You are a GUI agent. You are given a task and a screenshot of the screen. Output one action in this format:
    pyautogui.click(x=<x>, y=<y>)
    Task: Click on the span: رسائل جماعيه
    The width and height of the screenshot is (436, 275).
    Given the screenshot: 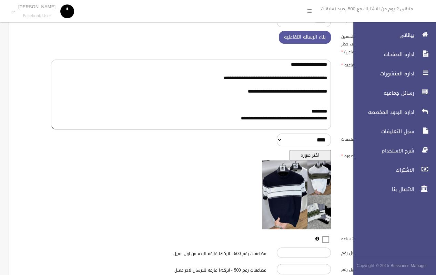 What is the action you would take?
    pyautogui.click(x=381, y=93)
    